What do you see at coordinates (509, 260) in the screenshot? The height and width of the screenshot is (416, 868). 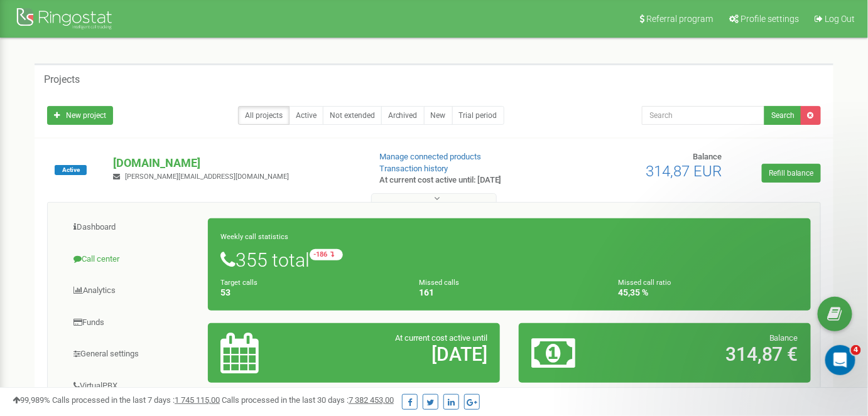 I see `h1: 355 total` at bounding box center [509, 260].